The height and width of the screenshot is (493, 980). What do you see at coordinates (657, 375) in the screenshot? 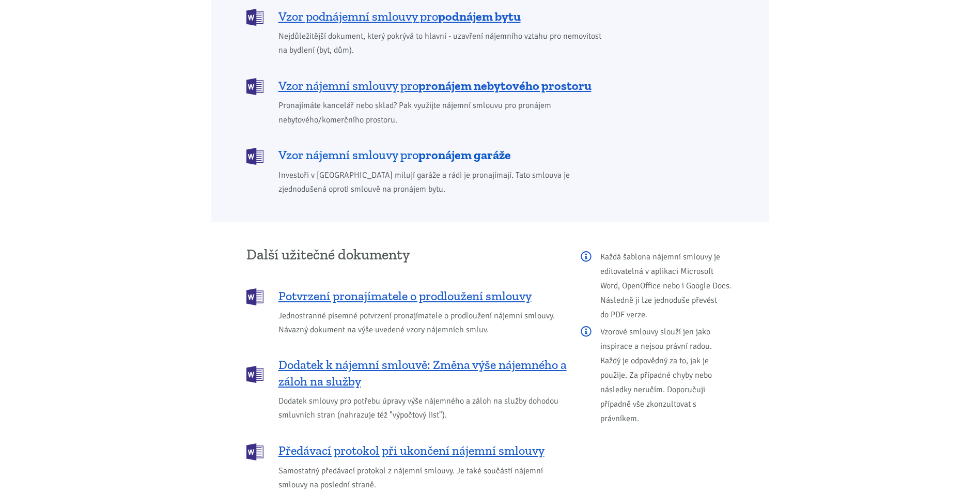
I see `p: Vzorové smlouvy slouží jen jako inspirace a nejsou právní radou. Každý je odpovědný za to, jak je...` at bounding box center [657, 375].